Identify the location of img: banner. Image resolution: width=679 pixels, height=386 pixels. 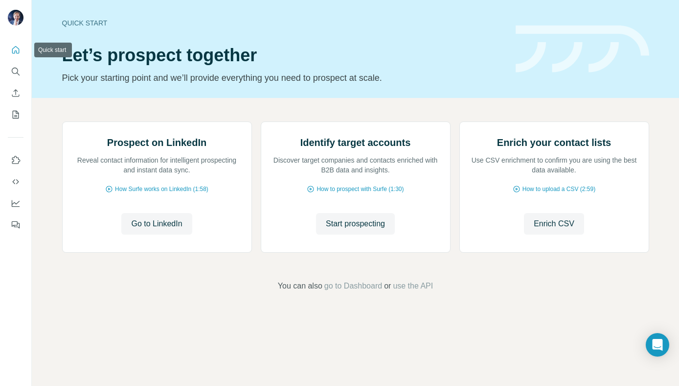
(582, 49).